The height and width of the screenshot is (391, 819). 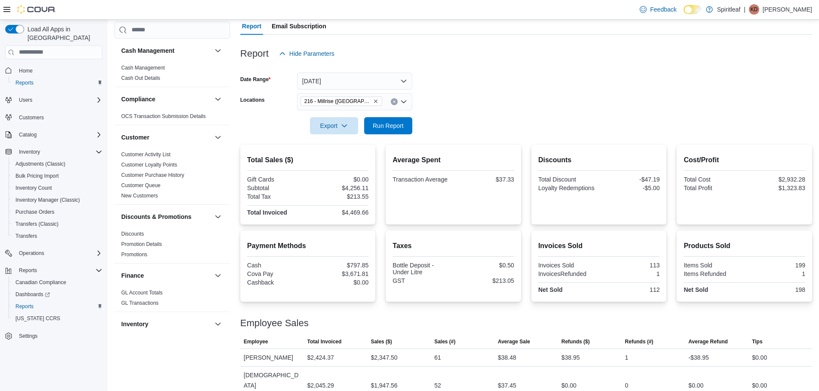 What do you see at coordinates (142, 293) in the screenshot?
I see `a: GL Account Totals` at bounding box center [142, 293].